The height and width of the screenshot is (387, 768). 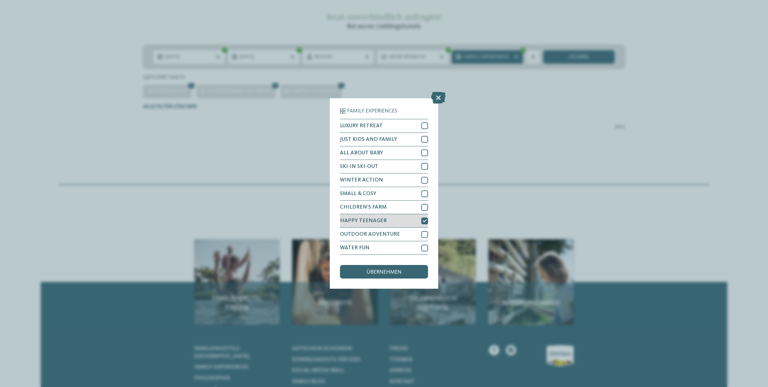 What do you see at coordinates (361, 180) in the screenshot?
I see `span: WINTER ACTION` at bounding box center [361, 180].